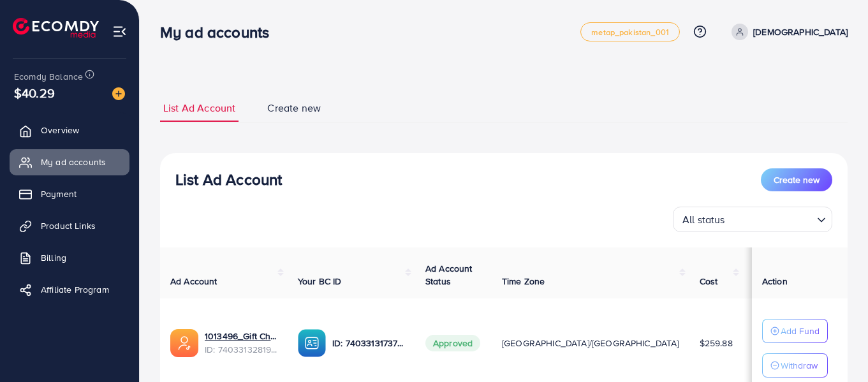 This screenshot has height=382, width=868. Describe the element at coordinates (60, 130) in the screenshot. I see `span: Overview` at that location.